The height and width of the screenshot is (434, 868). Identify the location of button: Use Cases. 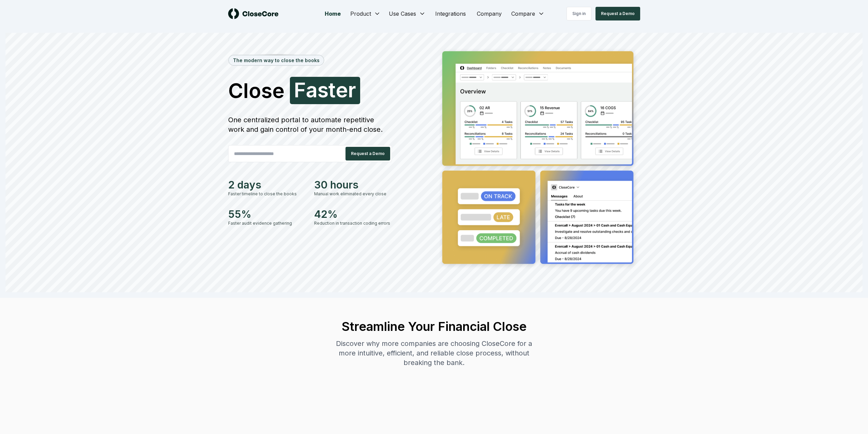
(407, 14).